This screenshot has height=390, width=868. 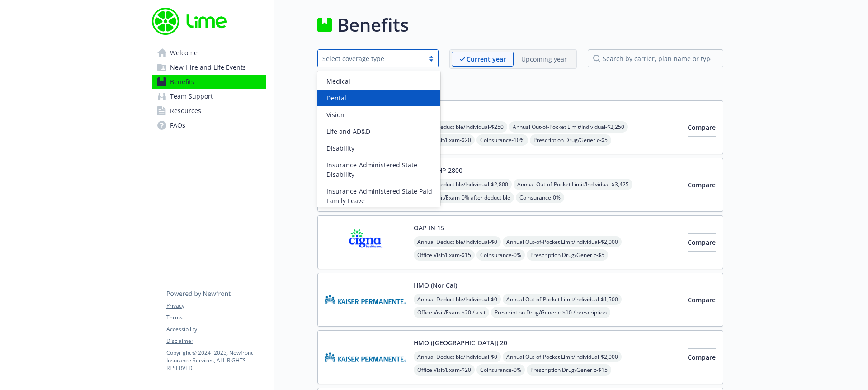 What do you see at coordinates (460, 127) in the screenshot?
I see `span: Annual Deductible/Individual - $250` at bounding box center [460, 127].